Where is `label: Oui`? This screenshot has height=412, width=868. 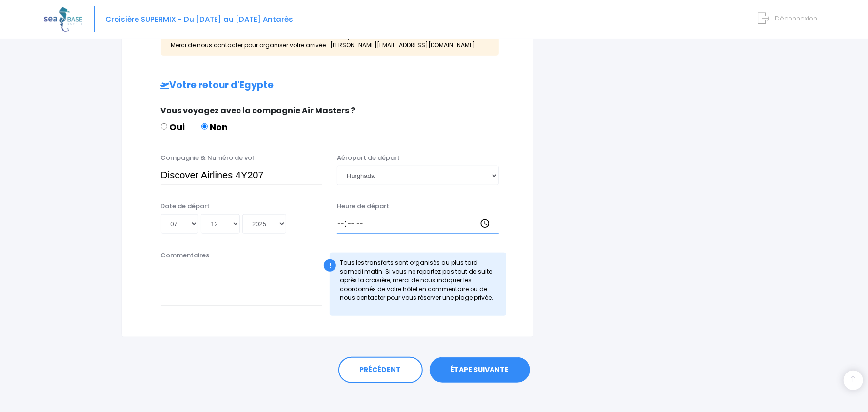
label: Oui is located at coordinates (173, 127).